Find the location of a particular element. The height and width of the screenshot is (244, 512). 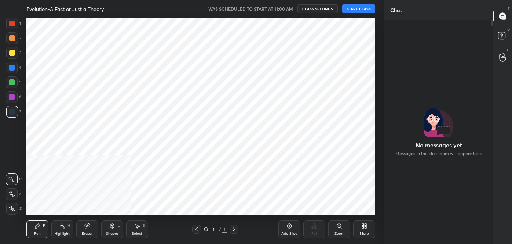

div: Z is located at coordinates (14, 208).